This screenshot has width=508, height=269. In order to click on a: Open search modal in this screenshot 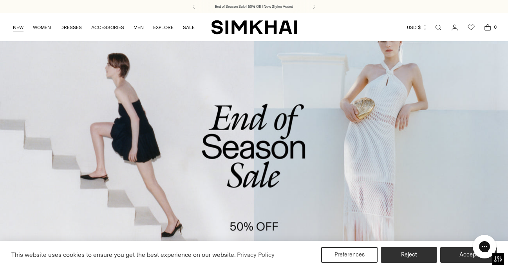, I will do `click(438, 27)`.